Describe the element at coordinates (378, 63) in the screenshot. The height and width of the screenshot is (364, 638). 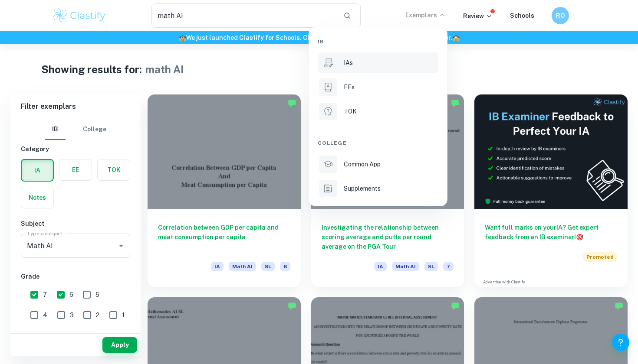
I see `a: IAs` at that location.